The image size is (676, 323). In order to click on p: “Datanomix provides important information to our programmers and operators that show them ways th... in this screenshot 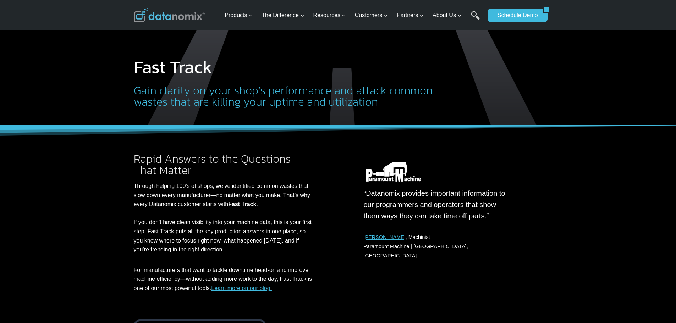, I will do `click(435, 205)`.